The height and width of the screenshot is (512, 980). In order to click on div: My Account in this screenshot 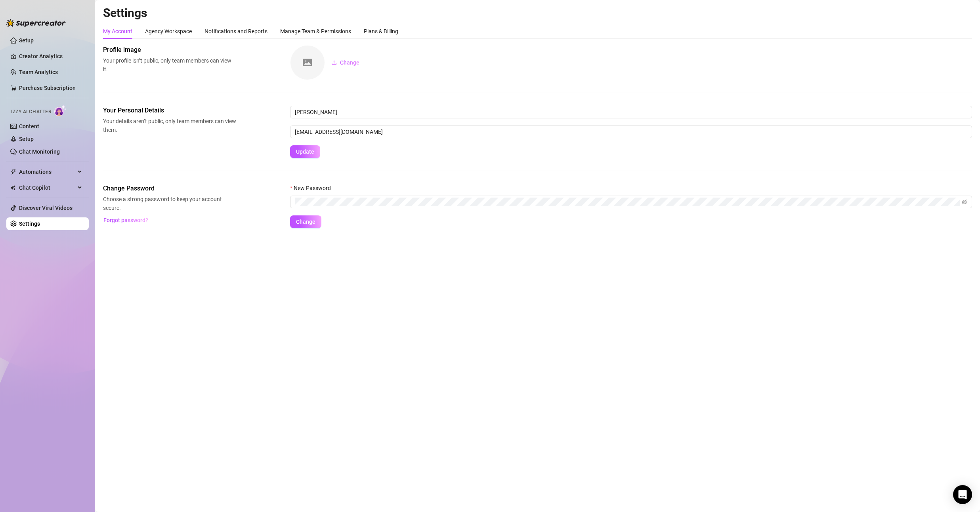, I will do `click(118, 32)`.